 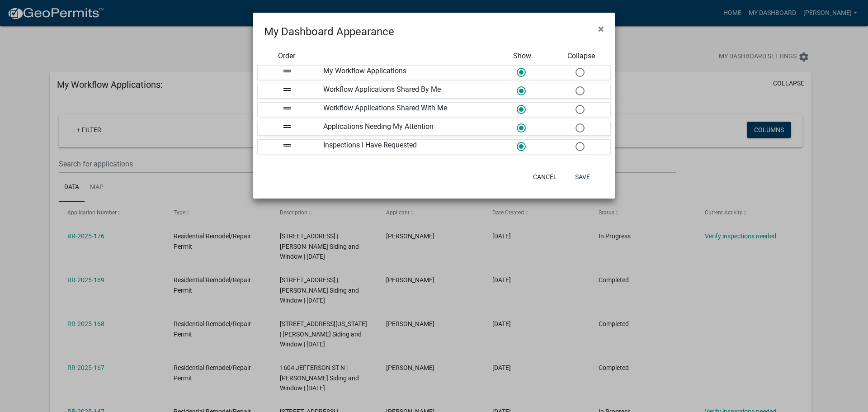 I want to click on button: Save, so click(x=582, y=177).